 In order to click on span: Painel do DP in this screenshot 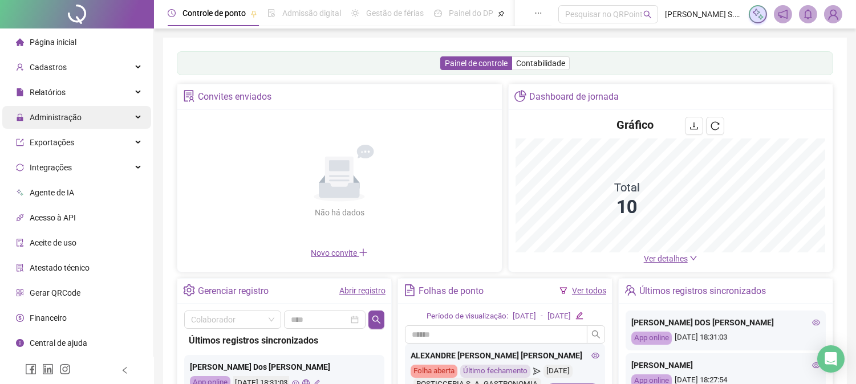, I will do `click(471, 13)`.